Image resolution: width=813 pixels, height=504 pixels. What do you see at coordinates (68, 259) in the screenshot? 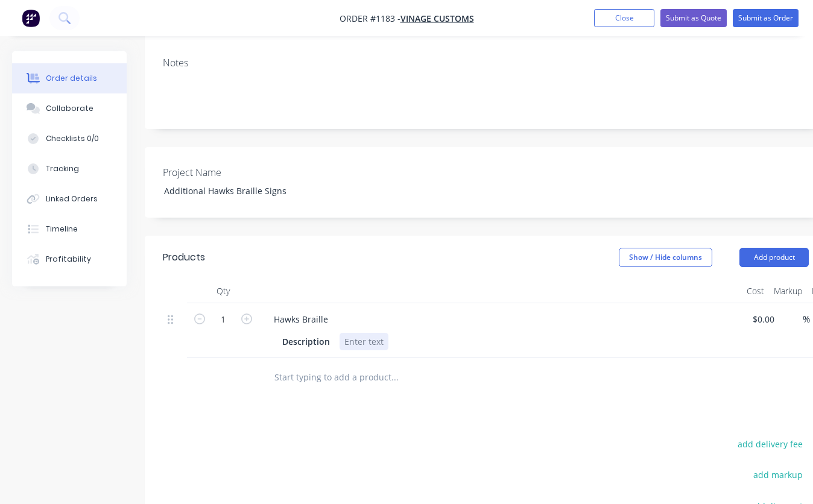
I see `div: Profitability` at bounding box center [68, 259].